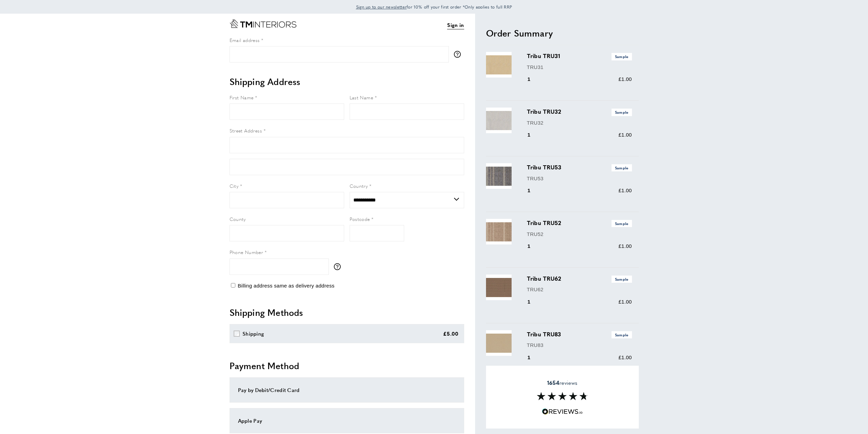  Describe the element at coordinates (238, 219) in the screenshot. I see `span: County` at that location.